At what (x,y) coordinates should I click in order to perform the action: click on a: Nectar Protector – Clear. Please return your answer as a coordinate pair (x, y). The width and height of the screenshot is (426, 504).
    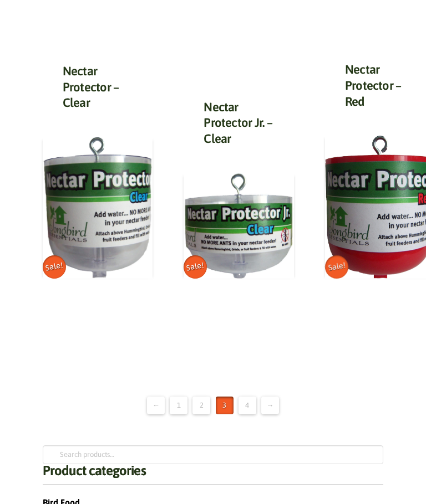
    Looking at the image, I should click on (91, 87).